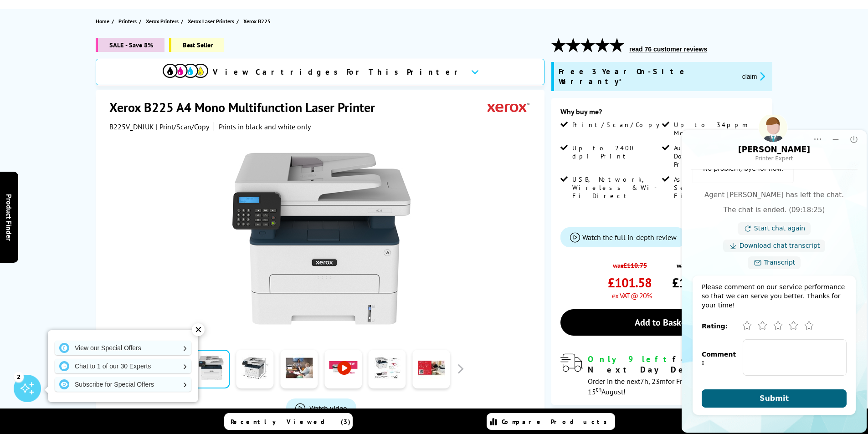 This screenshot has width=868, height=434. Describe the element at coordinates (717, 129) in the screenshot. I see `span: Up to 34ppm Mono Print` at that location.